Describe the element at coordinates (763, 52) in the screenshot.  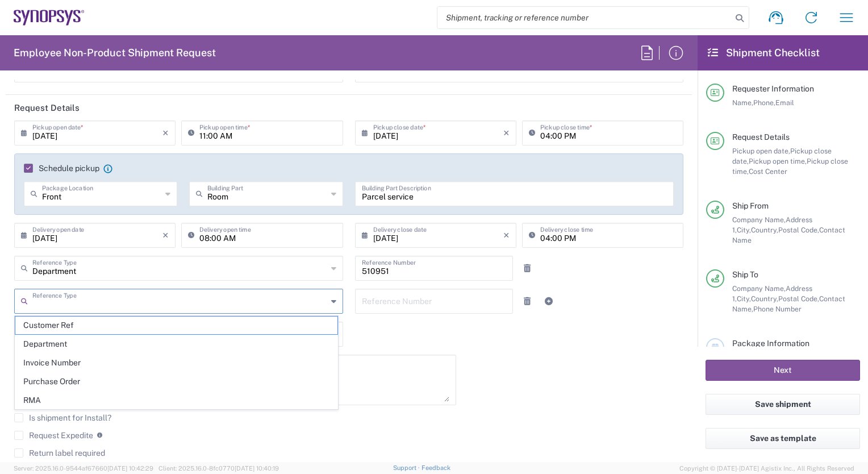
I see `h2: Shipment Checklist` at that location.